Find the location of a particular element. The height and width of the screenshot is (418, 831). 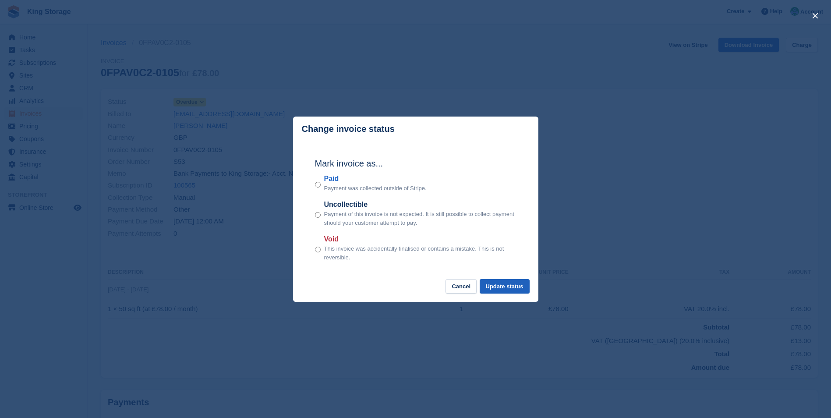

label: Uncollectible is located at coordinates (420, 205).